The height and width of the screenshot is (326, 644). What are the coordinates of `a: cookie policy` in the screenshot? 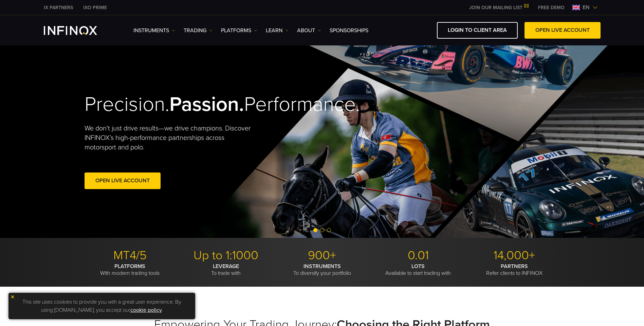 It's located at (146, 310).